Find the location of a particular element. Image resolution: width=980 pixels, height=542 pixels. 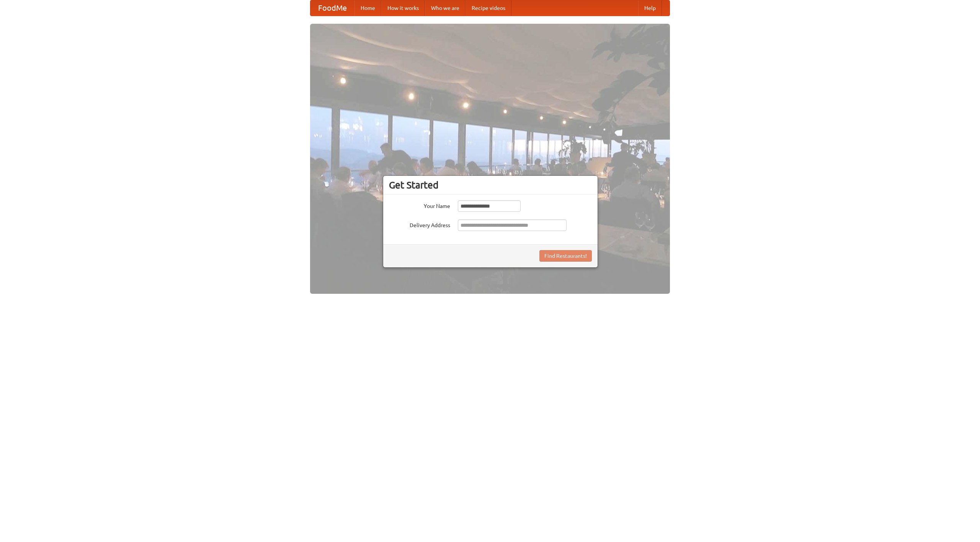

a: Help is located at coordinates (650, 8).